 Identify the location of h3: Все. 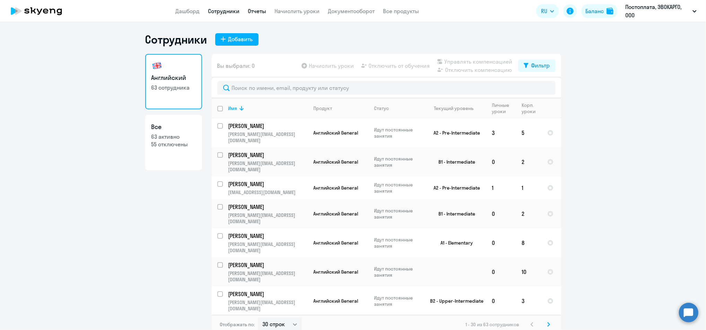
(174, 127).